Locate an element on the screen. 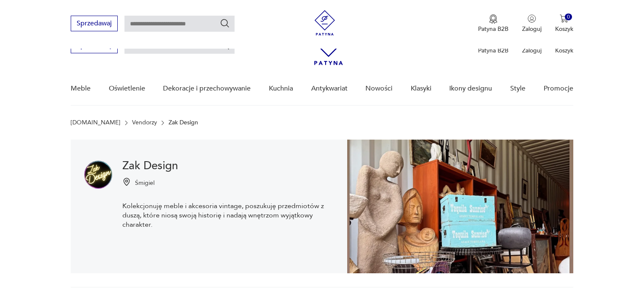 The width and height of the screenshot is (644, 294). a: Ikony designu is located at coordinates (470, 89).